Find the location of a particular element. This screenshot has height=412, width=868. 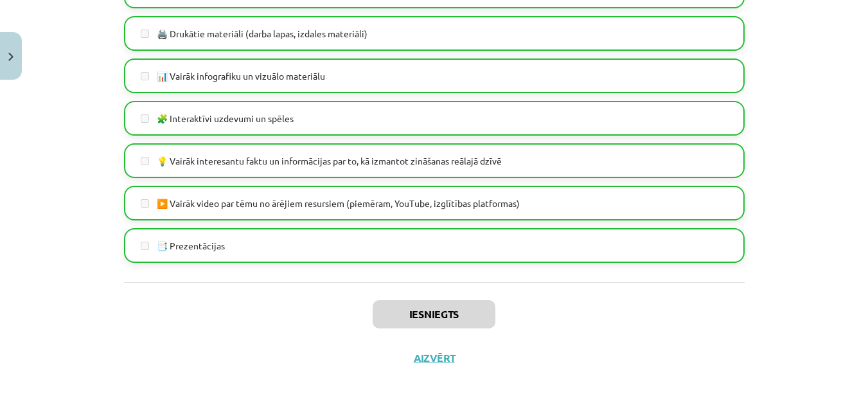

input: ▶️ Vairāk video par tēmu no ārējiem resursiem (piemēram, YouTube, izglītības platformas) is located at coordinates (145, 203).